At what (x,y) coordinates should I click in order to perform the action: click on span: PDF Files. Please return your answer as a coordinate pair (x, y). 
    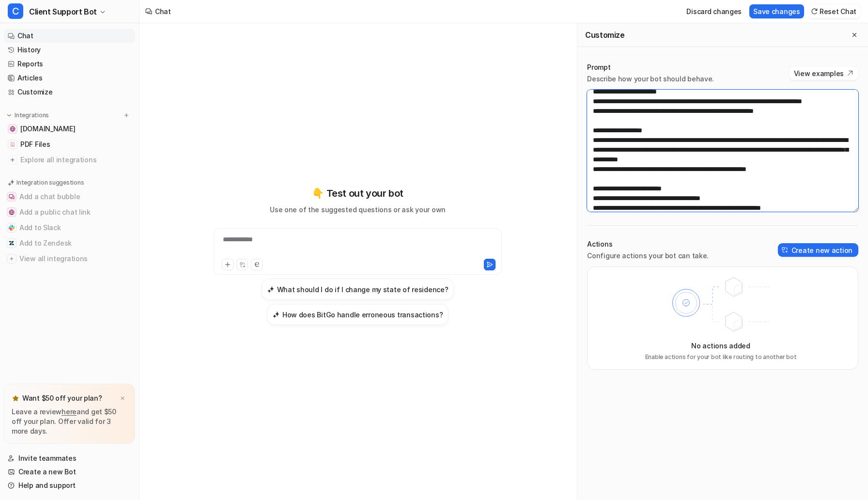
    Looking at the image, I should click on (35, 144).